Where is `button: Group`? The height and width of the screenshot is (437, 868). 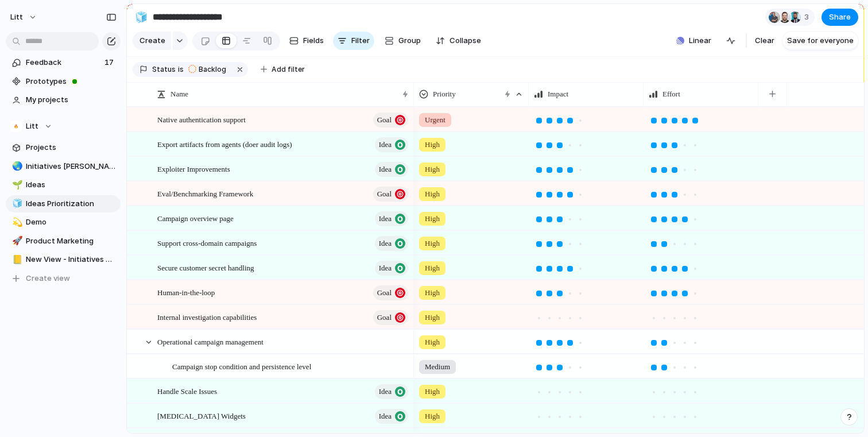 button: Group is located at coordinates (402, 41).